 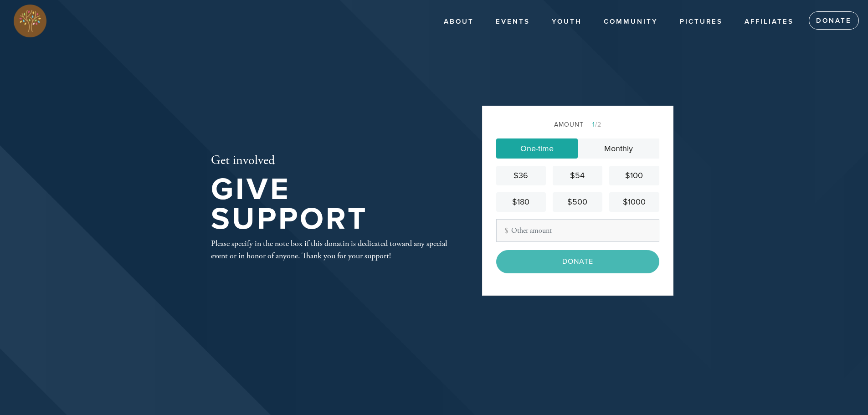 What do you see at coordinates (634, 176) in the screenshot?
I see `div: $100` at bounding box center [634, 176].